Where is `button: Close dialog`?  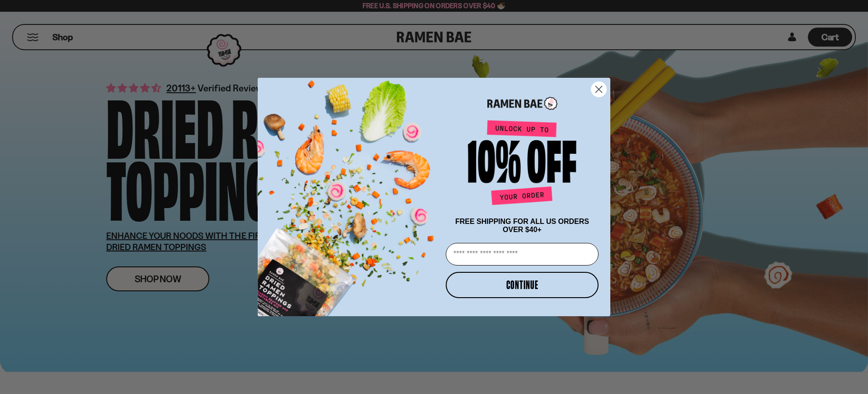 button: Close dialog is located at coordinates (599, 89).